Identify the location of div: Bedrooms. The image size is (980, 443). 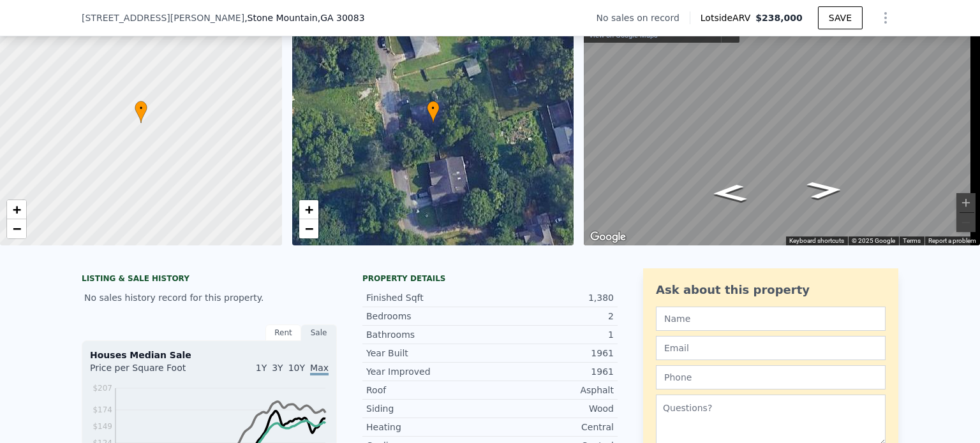
(428, 316).